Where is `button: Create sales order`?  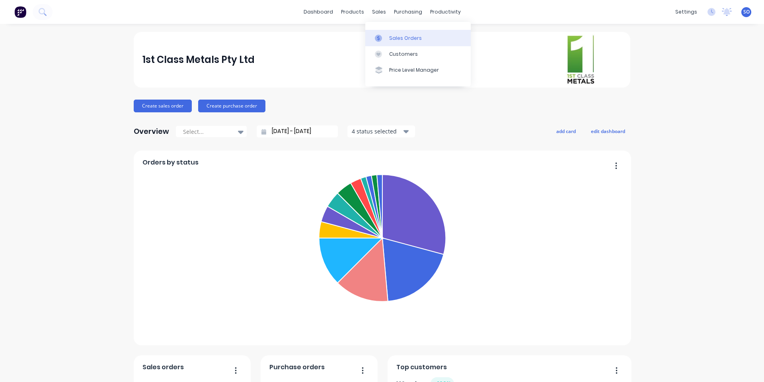
button: Create sales order is located at coordinates (163, 106).